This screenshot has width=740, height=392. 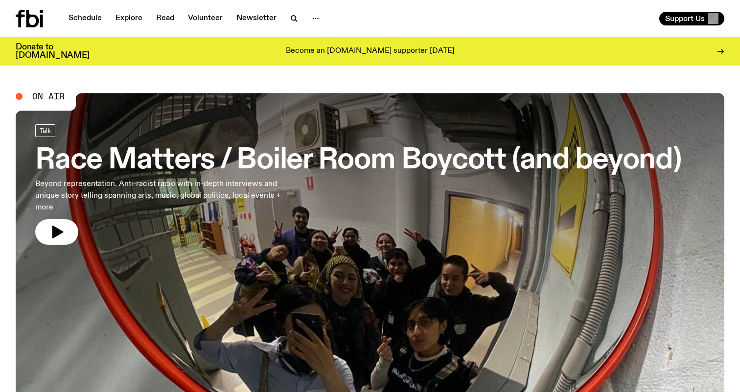 I want to click on a: Talk, so click(x=45, y=131).